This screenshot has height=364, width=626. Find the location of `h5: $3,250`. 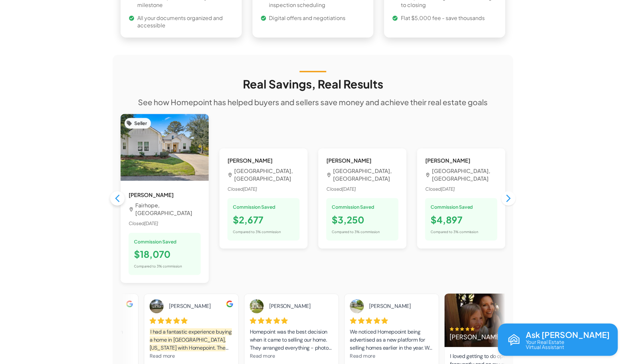

h5: $3,250 is located at coordinates (363, 220).